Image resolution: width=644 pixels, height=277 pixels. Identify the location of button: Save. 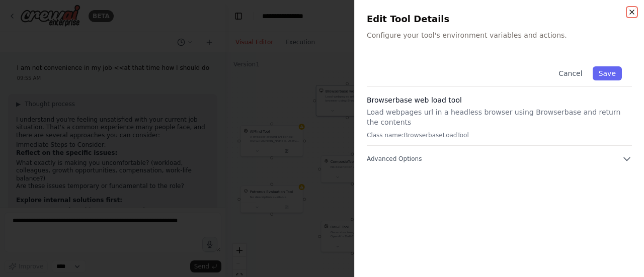
(607, 73).